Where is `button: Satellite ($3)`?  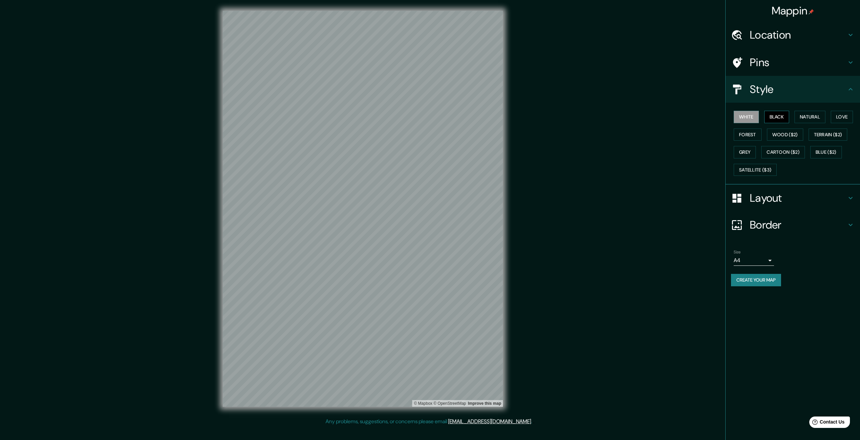 button: Satellite ($3) is located at coordinates (755, 170).